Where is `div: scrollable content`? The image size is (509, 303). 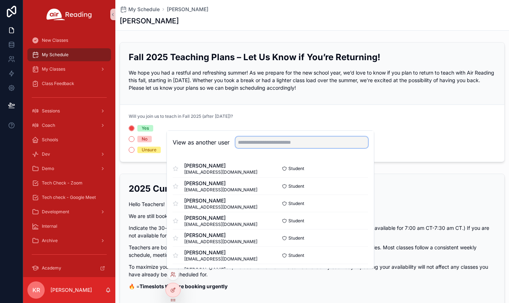
div: scrollable content is located at coordinates (69, 153).